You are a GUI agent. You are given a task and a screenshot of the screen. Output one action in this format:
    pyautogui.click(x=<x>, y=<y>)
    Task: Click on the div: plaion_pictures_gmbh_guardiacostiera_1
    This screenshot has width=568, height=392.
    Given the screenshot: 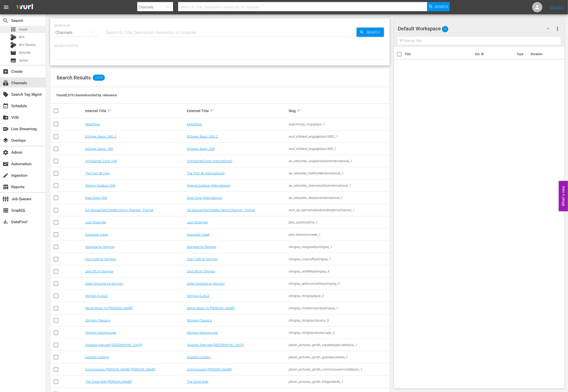 What is the action you would take?
    pyautogui.click(x=339, y=357)
    